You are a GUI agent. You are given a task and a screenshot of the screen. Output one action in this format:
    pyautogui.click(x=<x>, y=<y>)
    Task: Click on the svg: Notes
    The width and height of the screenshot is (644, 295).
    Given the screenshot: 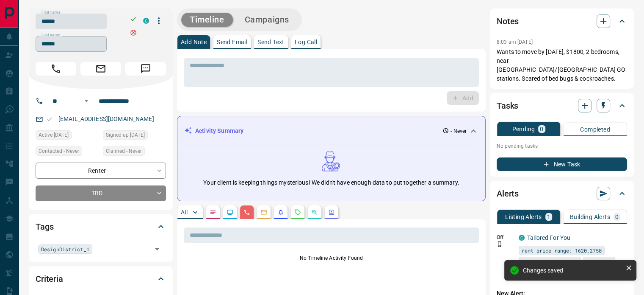 What is the action you would take?
    pyautogui.click(x=213, y=212)
    